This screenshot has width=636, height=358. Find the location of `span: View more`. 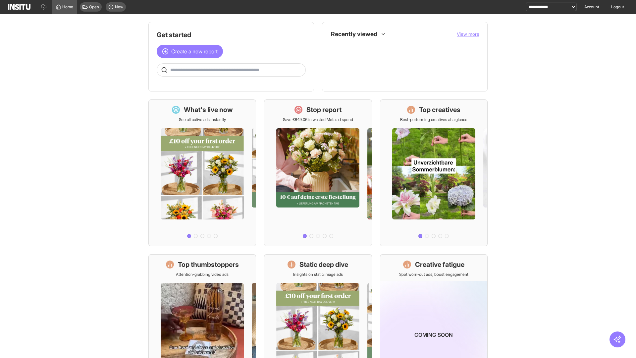

span: View more is located at coordinates (468, 34).